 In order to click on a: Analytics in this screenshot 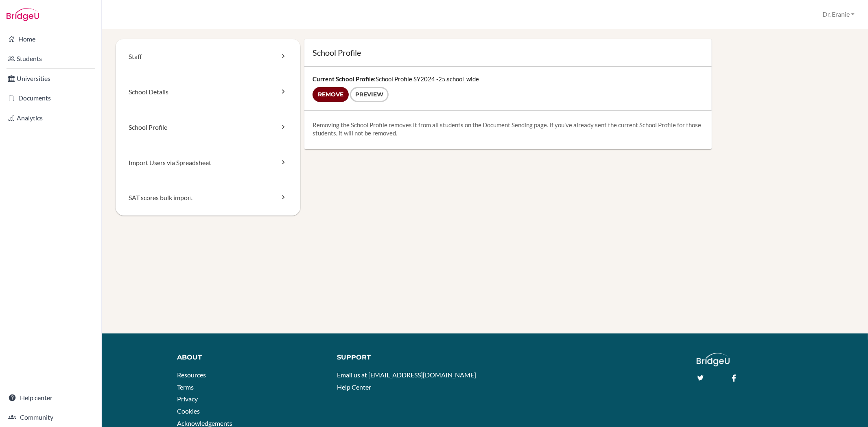, I will do `click(50, 118)`.